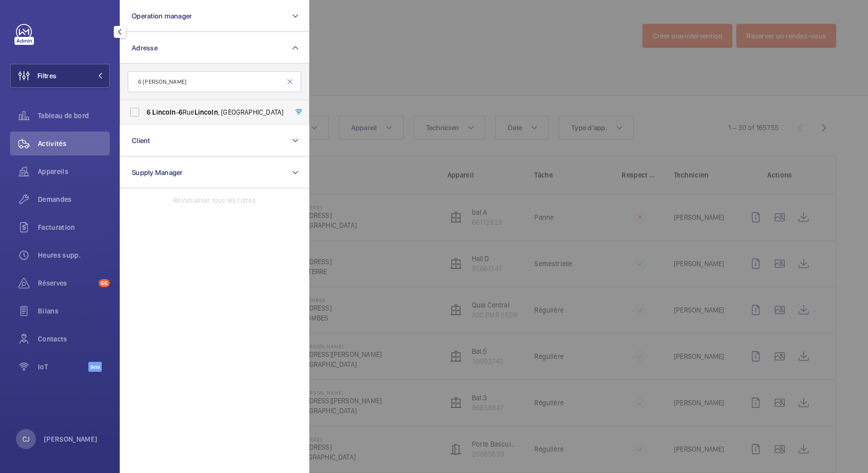 The image size is (868, 473). Describe the element at coordinates (74, 340) in the screenshot. I see `span: Contacts` at that location.